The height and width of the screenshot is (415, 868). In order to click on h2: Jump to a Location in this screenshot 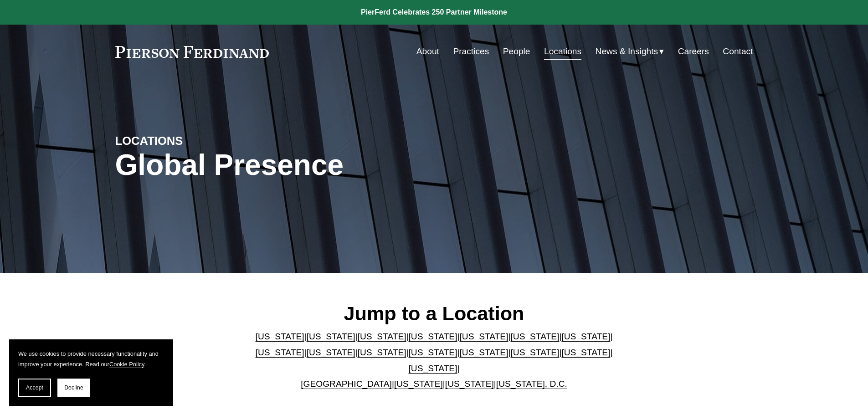, I will do `click(434, 313)`.